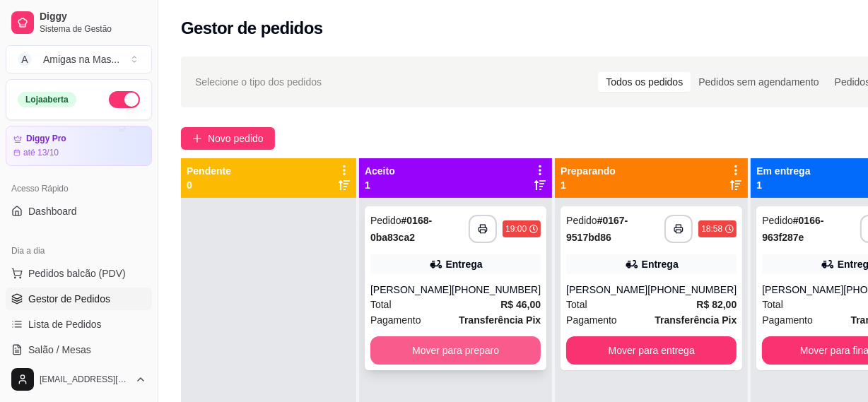 This screenshot has width=868, height=402. I want to click on a: Dashboard, so click(78, 212).